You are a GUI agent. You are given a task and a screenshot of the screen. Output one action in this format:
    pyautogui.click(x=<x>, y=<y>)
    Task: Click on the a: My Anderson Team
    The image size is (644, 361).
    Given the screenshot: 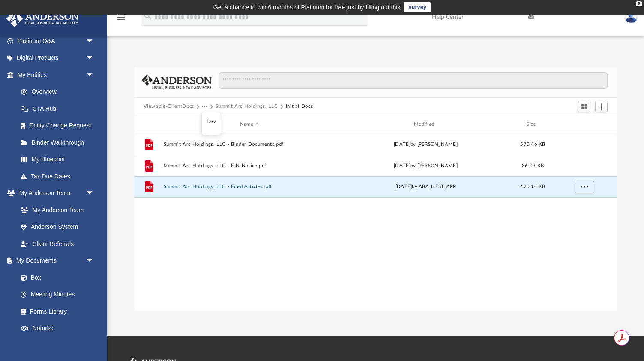 What is the action you would take?
    pyautogui.click(x=55, y=210)
    